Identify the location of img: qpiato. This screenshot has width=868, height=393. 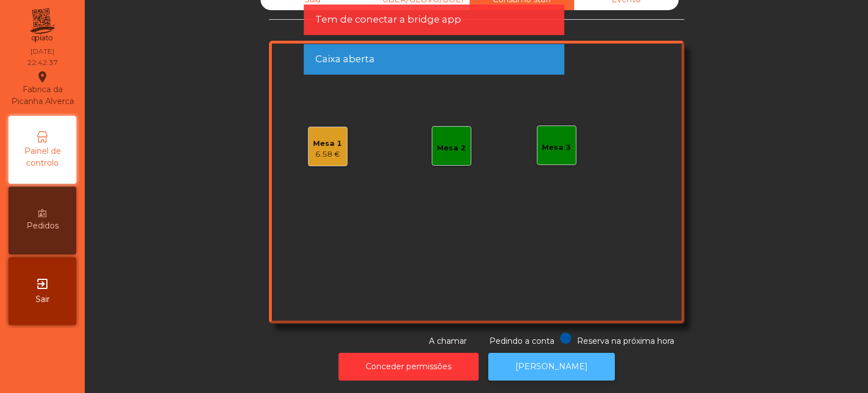
(42, 26).